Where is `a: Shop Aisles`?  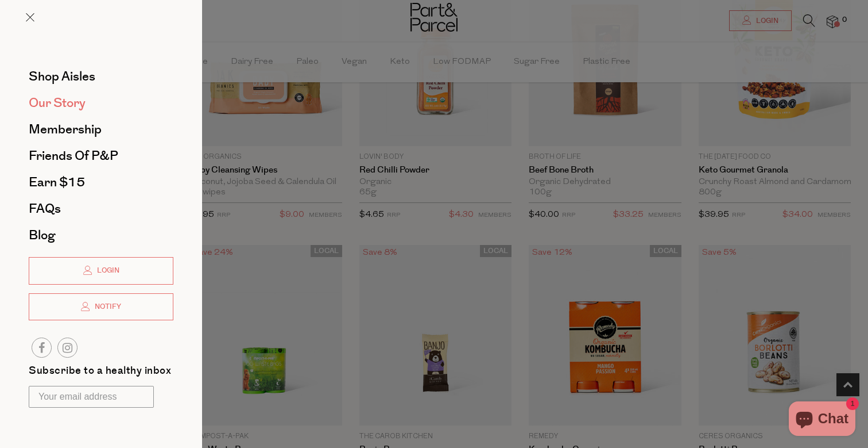
a: Shop Aisles is located at coordinates (101, 77).